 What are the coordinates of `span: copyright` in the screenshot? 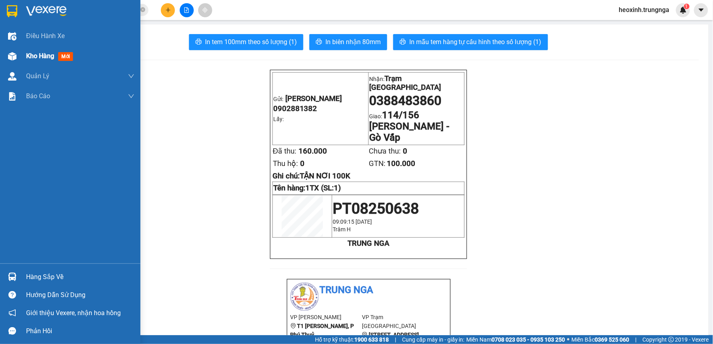 It's located at (671, 340).